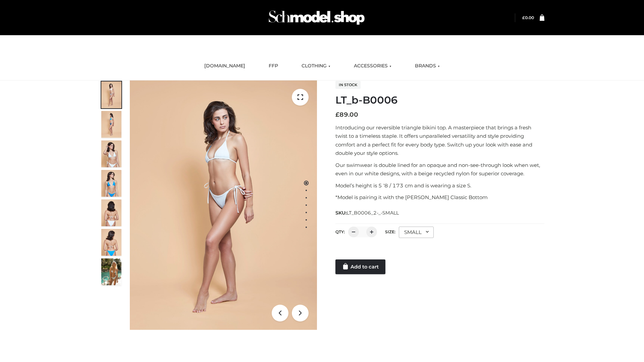 The image size is (644, 362). Describe the element at coordinates (360, 267) in the screenshot. I see `a: Add to cart` at that location.